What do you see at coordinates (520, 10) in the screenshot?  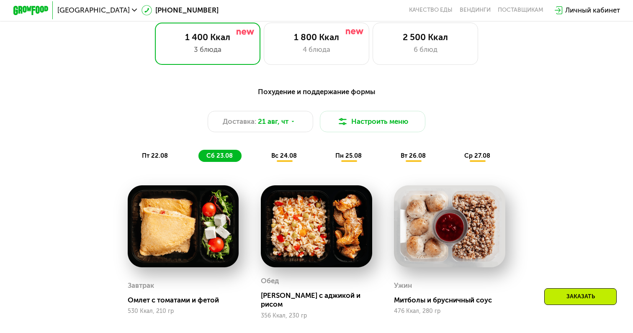 I see `div: поставщикам` at bounding box center [520, 10].